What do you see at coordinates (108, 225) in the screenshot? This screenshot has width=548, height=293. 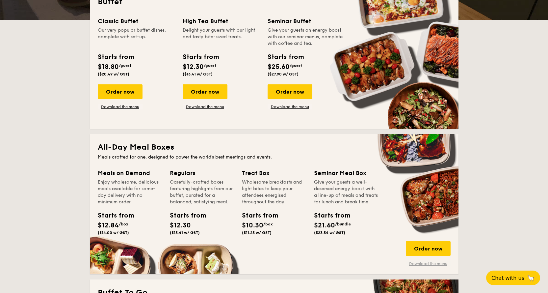 I see `span: $12.84` at bounding box center [108, 225].